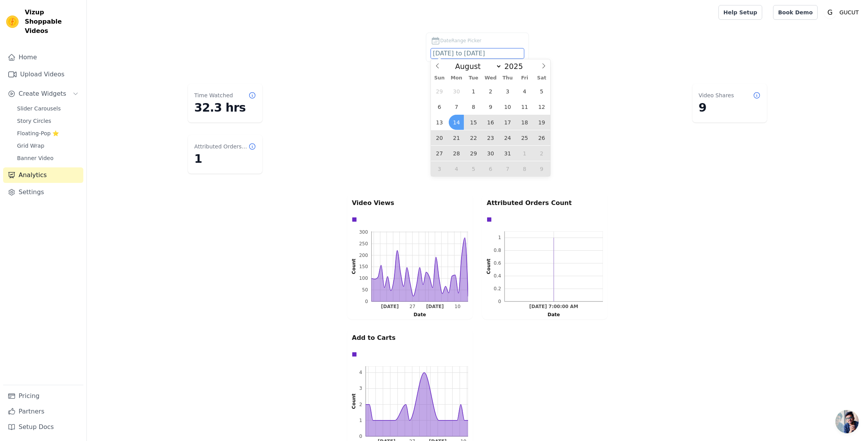 Image resolution: width=868 pixels, height=441 pixels. What do you see at coordinates (541, 91) in the screenshot?
I see `span: July 5, 2025` at bounding box center [541, 91].